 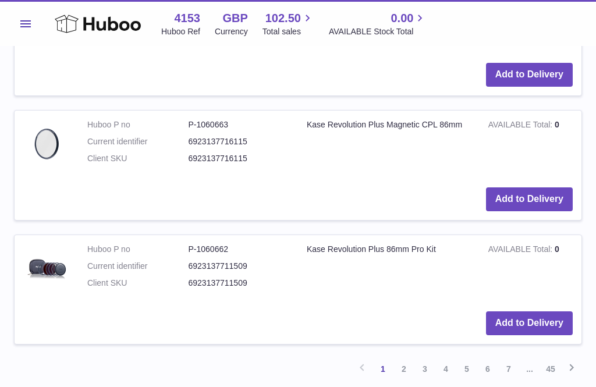 I want to click on img: Kase Revolution Plus Magnetic CPL 86mm, so click(x=47, y=143).